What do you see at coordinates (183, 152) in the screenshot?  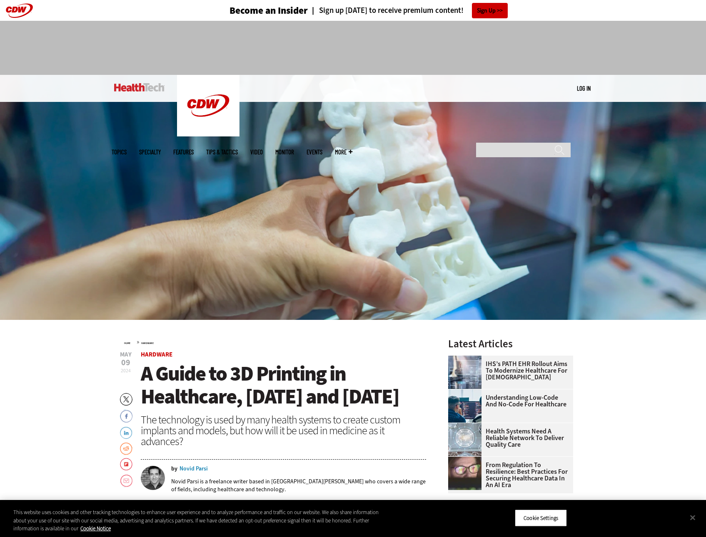 I see `a: Features` at bounding box center [183, 152].